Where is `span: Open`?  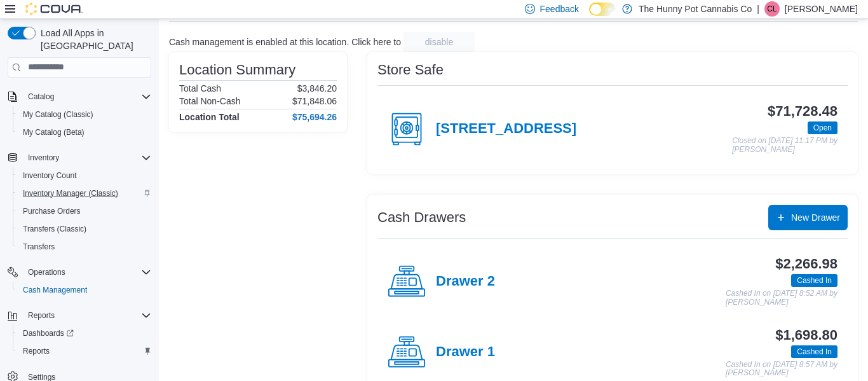 span: Open is located at coordinates (823, 128).